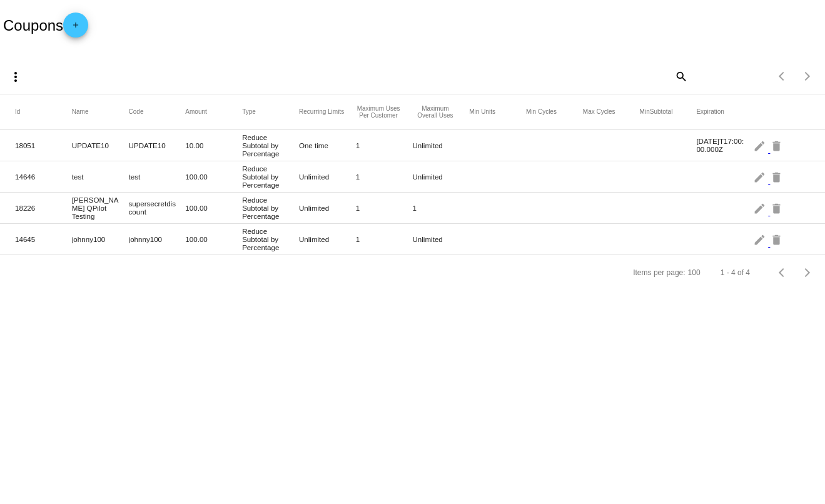  What do you see at coordinates (43, 239) in the screenshot?
I see `mat-cell: 14645` at bounding box center [43, 239].